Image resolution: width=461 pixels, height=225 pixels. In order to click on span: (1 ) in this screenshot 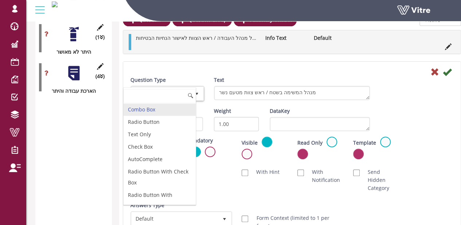, I will do `click(100, 37)`.